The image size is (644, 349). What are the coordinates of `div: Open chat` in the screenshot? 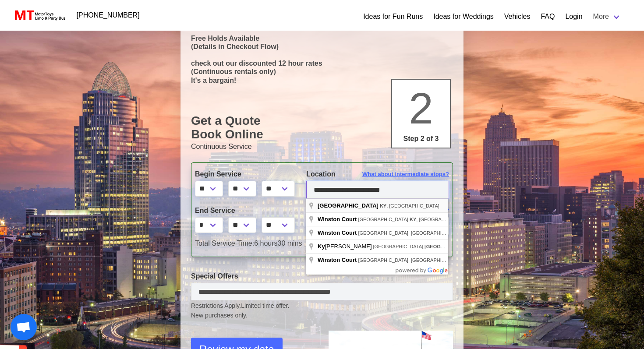 It's located at (24, 327).